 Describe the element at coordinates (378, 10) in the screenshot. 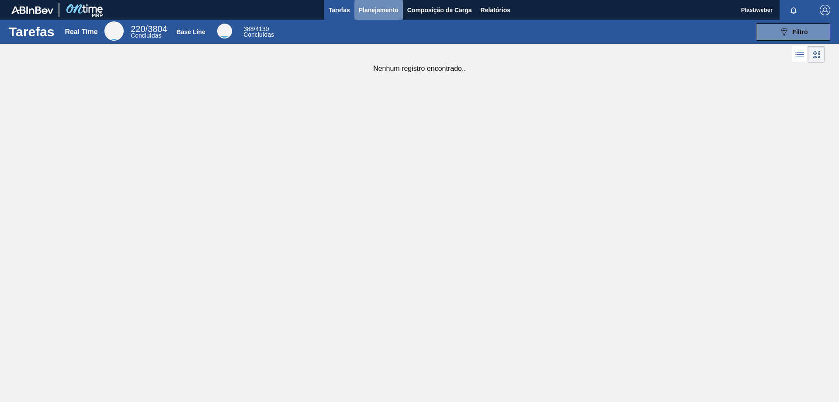

I see `span: Planejamento` at that location.